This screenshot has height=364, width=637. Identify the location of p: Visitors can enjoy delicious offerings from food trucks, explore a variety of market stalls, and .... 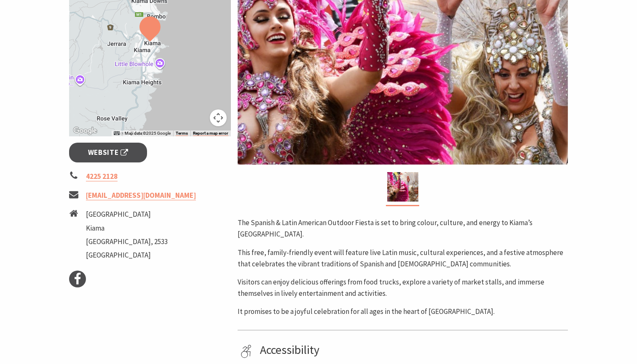
(403, 288).